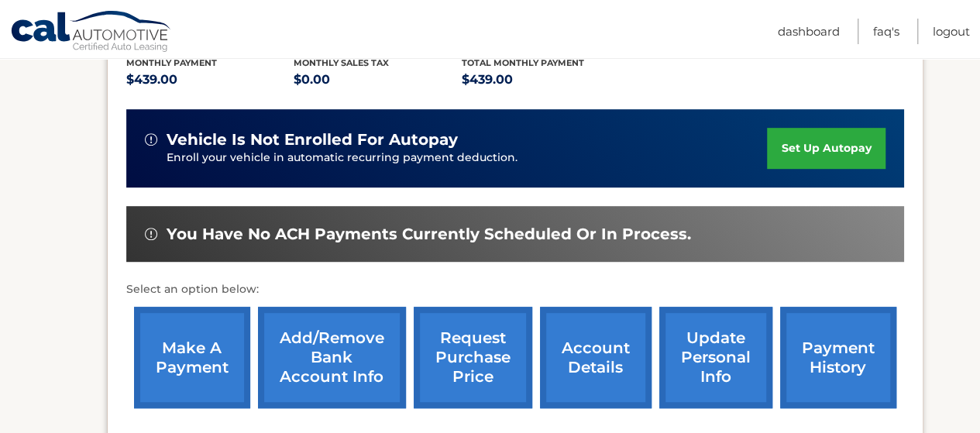 The image size is (980, 433). Describe the element at coordinates (595, 357) in the screenshot. I see `a: account details` at that location.